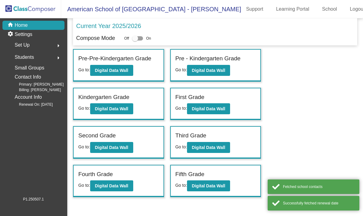 The height and width of the screenshot is (216, 363). What do you see at coordinates (190, 97) in the screenshot?
I see `label: First Grade` at bounding box center [190, 97].